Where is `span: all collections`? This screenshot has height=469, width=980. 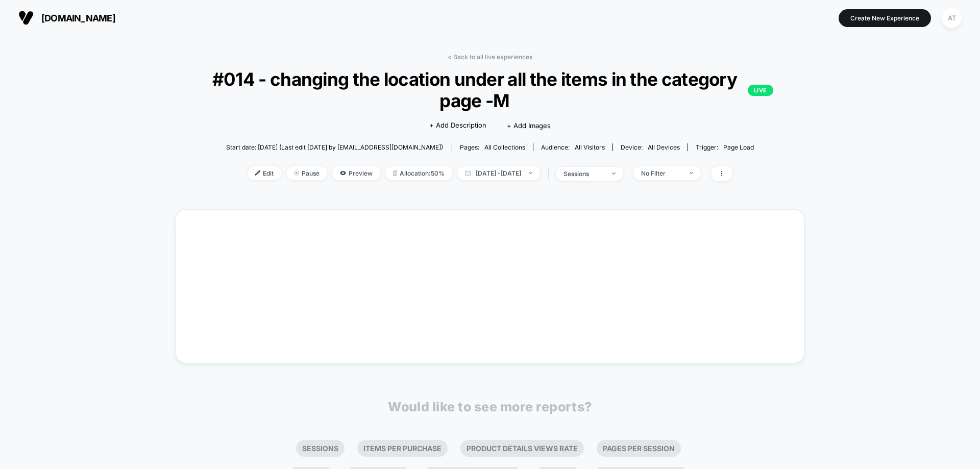
span: all collections is located at coordinates (504, 147).